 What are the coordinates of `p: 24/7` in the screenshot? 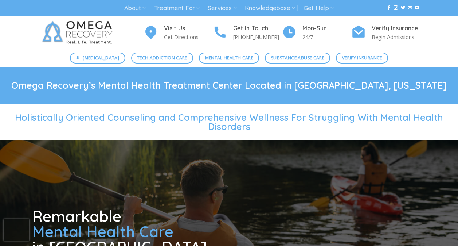 It's located at (327, 37).